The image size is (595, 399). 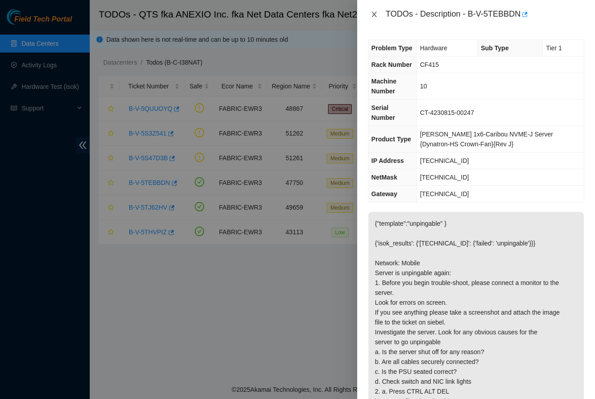 What do you see at coordinates (385, 194) in the screenshot?
I see `span: Gateway` at bounding box center [385, 194].